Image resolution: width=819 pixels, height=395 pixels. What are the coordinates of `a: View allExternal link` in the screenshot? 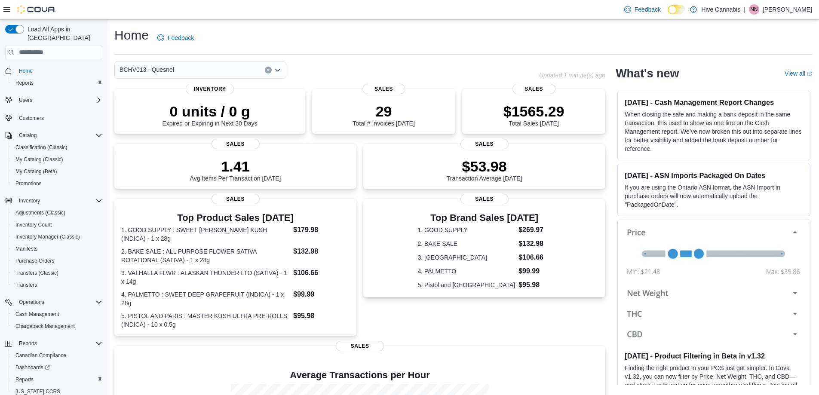 It's located at (798, 73).